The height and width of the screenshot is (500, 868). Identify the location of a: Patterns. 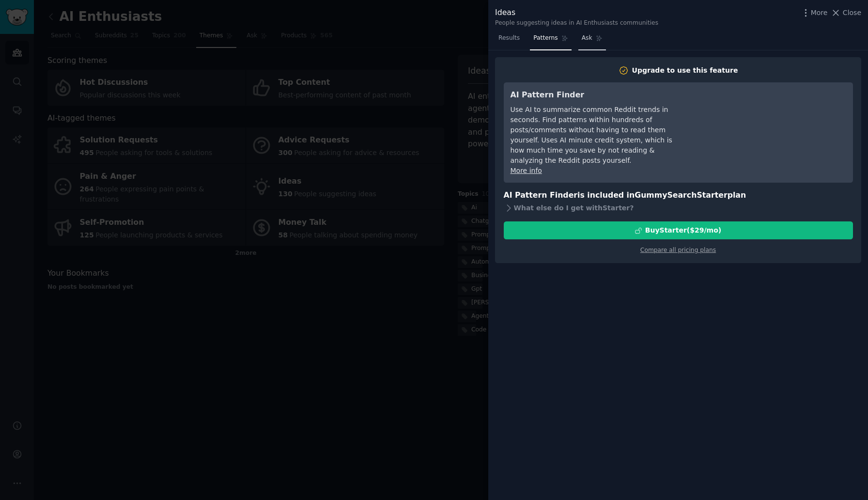
(550, 40).